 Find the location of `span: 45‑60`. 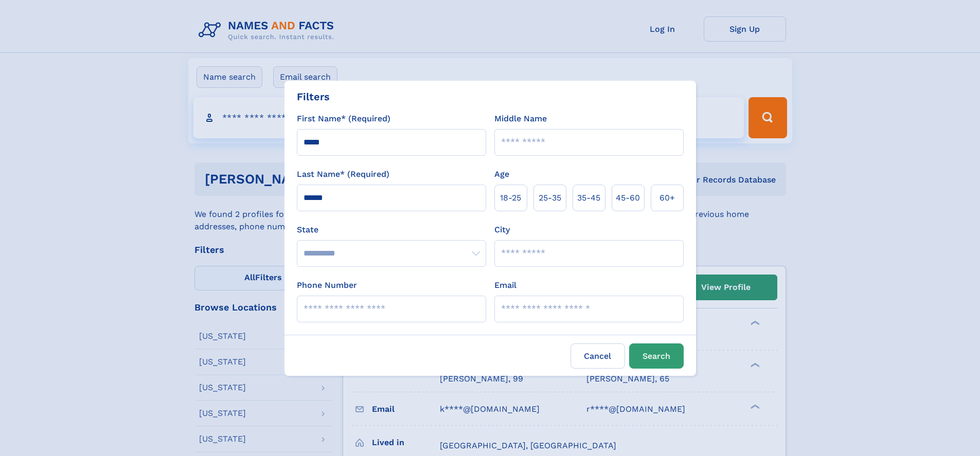

span: 45‑60 is located at coordinates (628, 198).